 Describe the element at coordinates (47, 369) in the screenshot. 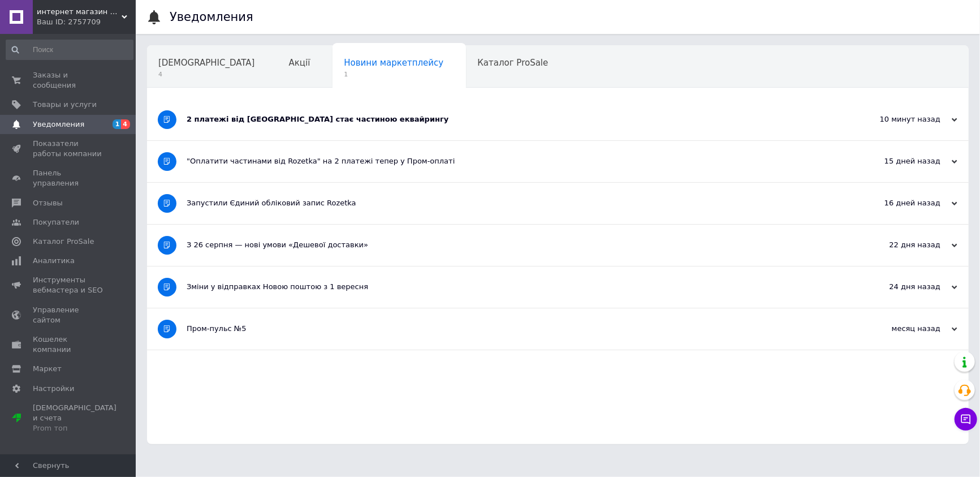

I see `span: Маркет` at that location.